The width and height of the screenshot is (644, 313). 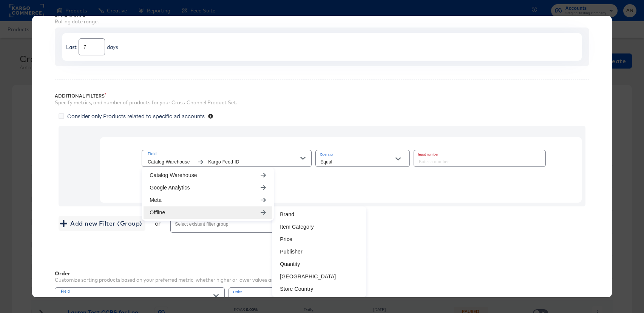 What do you see at coordinates (319, 227) in the screenshot?
I see `li: Item Category` at bounding box center [319, 227].